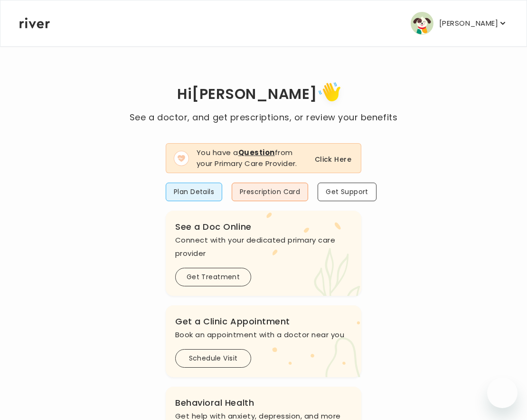  What do you see at coordinates (257, 152) in the screenshot?
I see `strong: Question` at bounding box center [257, 152].